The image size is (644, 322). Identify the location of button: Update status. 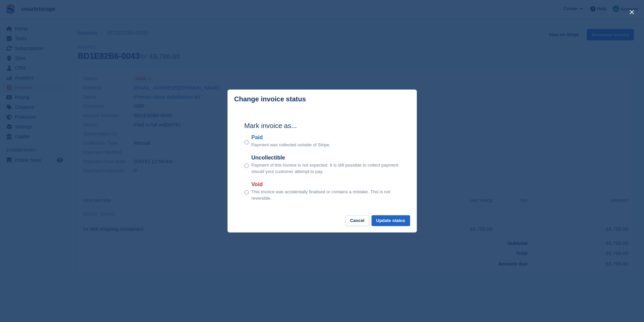
(391, 221).